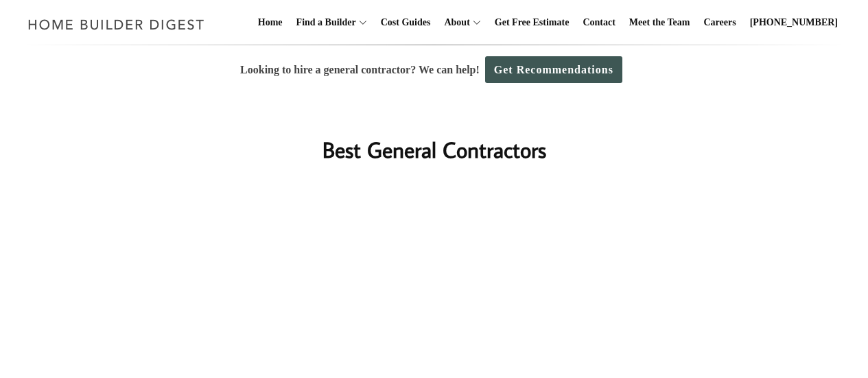 The height and width of the screenshot is (378, 868). What do you see at coordinates (719, 23) in the screenshot?
I see `a: Careers` at bounding box center [719, 23].